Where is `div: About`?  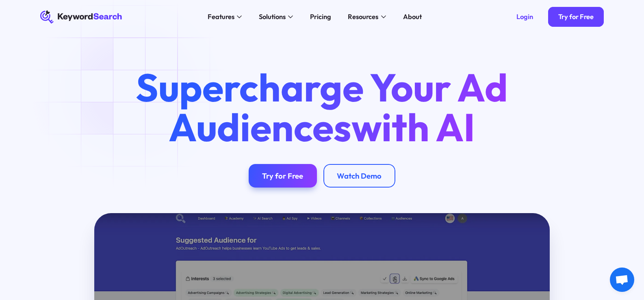
div: About is located at coordinates (413, 17).